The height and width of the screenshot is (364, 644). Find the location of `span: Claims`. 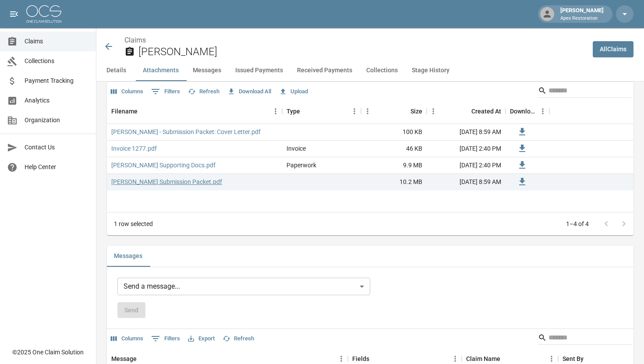

span: Claims is located at coordinates (57, 42).